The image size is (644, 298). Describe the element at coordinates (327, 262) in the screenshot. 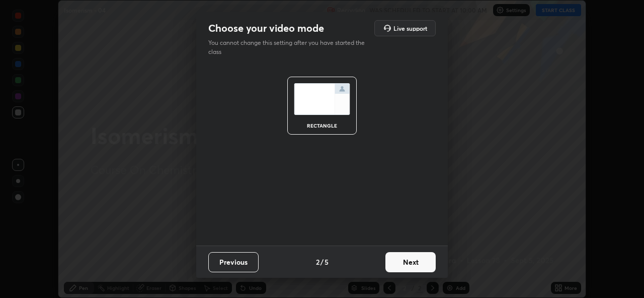

I see `h4: 5` at that location.